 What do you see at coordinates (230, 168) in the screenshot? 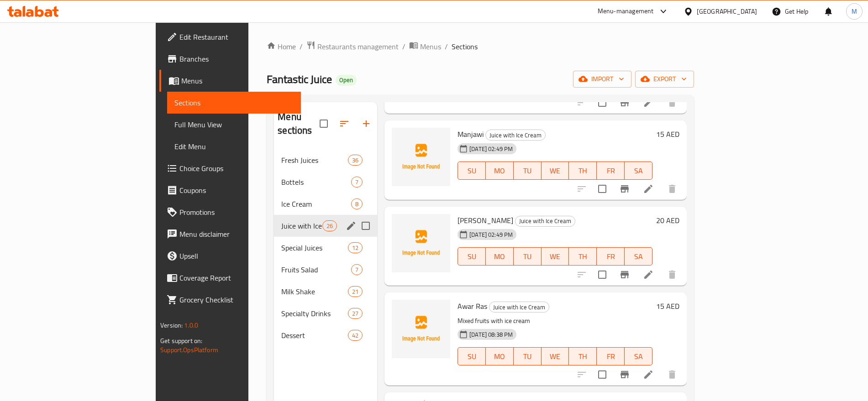
I see `a: Choice Groups` at bounding box center [230, 168].